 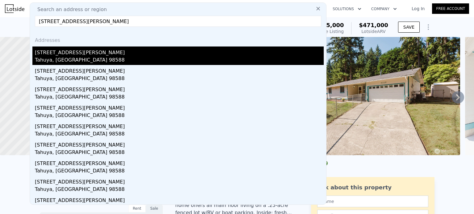 I want to click on span: Active Listing, so click(x=329, y=31).